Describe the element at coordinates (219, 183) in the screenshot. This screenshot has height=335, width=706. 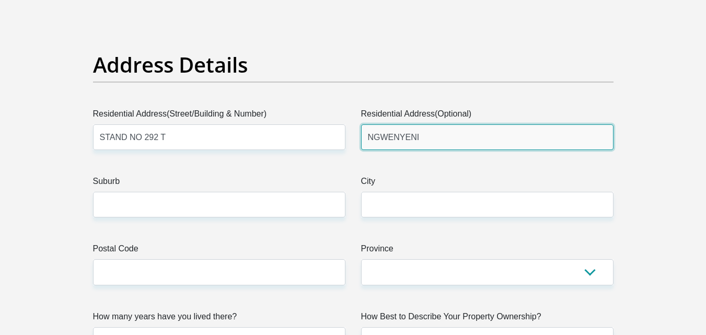
I see `label: Suburb` at that location.